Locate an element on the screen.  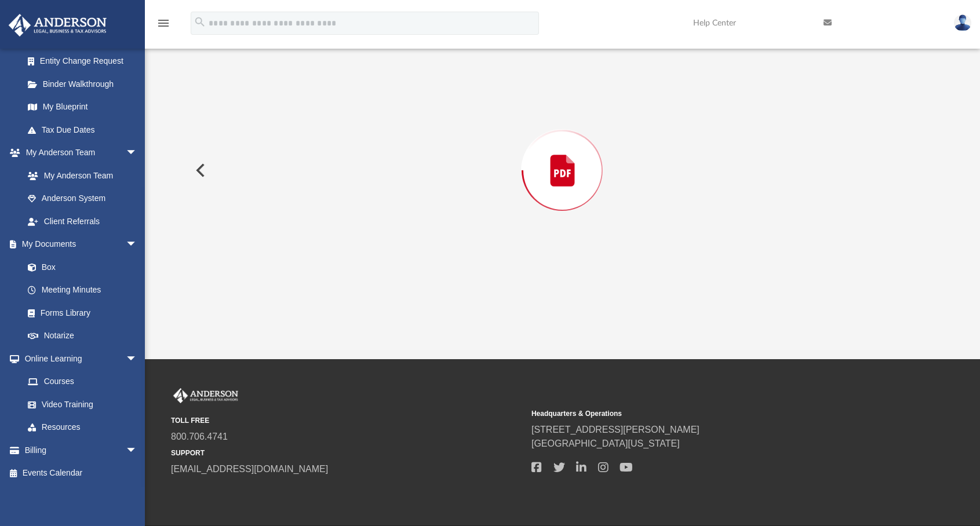
i: search is located at coordinates (200, 22).